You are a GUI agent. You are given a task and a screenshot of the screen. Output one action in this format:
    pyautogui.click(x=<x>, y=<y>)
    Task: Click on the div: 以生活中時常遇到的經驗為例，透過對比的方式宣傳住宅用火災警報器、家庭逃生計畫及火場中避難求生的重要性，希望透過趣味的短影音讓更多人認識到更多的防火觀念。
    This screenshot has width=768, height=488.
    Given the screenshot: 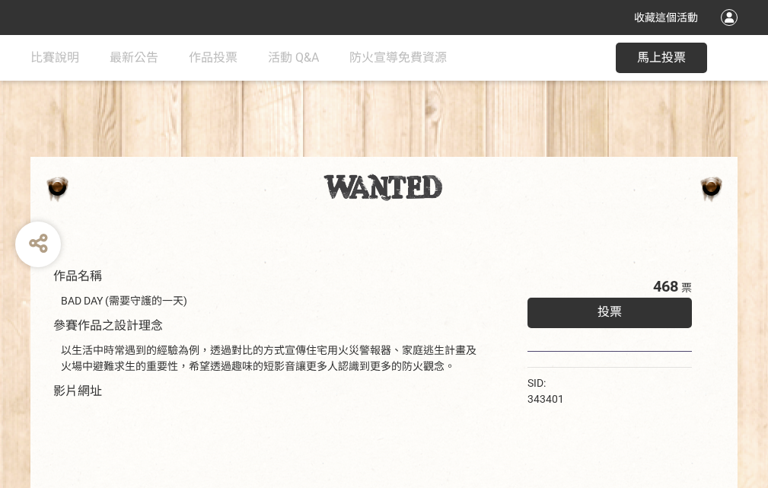 What is the action you would take?
    pyautogui.click(x=271, y=358)
    